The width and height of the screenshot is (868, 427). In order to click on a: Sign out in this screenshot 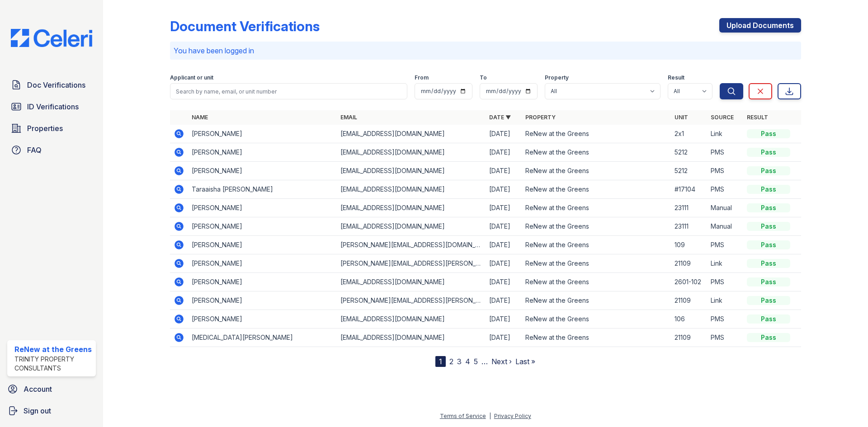, I will do `click(52, 411)`.